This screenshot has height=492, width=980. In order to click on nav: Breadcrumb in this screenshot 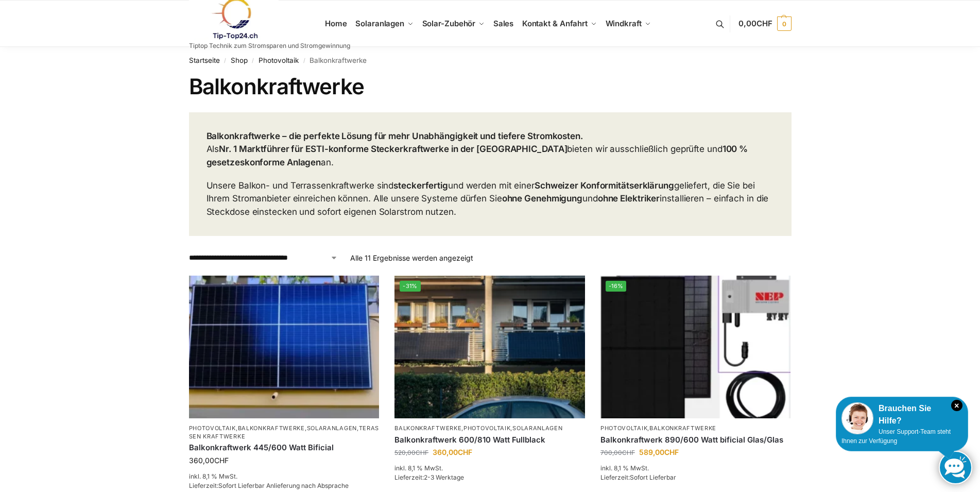, I will do `click(490, 60)`.